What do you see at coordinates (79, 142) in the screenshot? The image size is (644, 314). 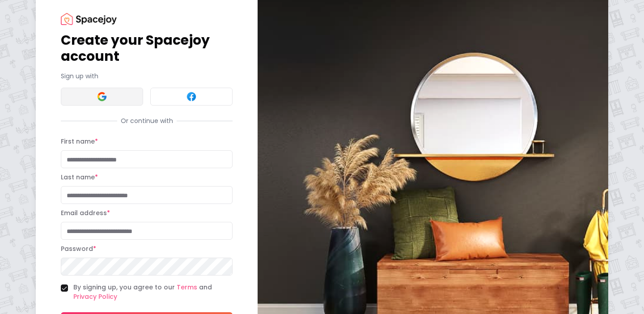 I see `label: First name` at bounding box center [79, 142].